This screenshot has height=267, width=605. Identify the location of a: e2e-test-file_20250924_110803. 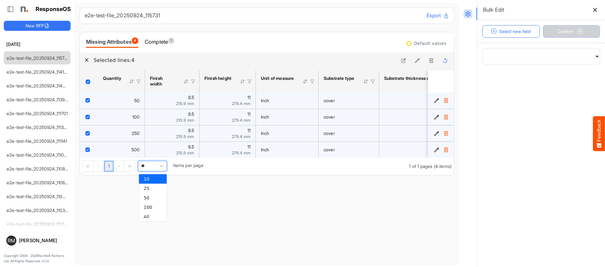
(38, 169).